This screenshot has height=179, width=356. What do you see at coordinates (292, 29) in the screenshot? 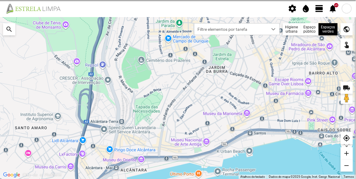
I see `div: Higiene urbana` at bounding box center [292, 29].